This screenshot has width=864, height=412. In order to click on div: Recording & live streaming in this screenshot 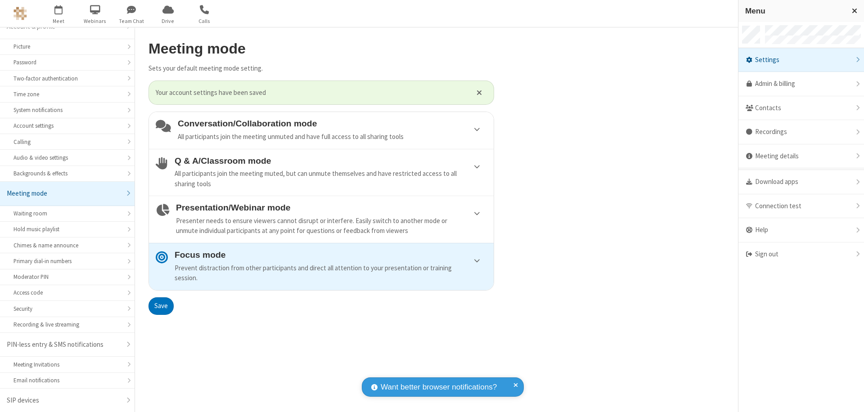, I will do `click(67, 324)`.